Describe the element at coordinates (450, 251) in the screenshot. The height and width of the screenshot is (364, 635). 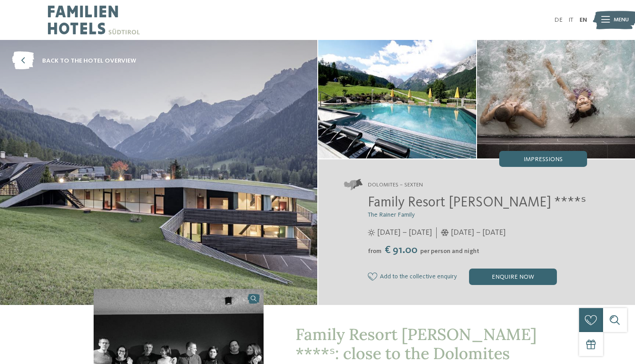
I see `span: per person and night` at that location.